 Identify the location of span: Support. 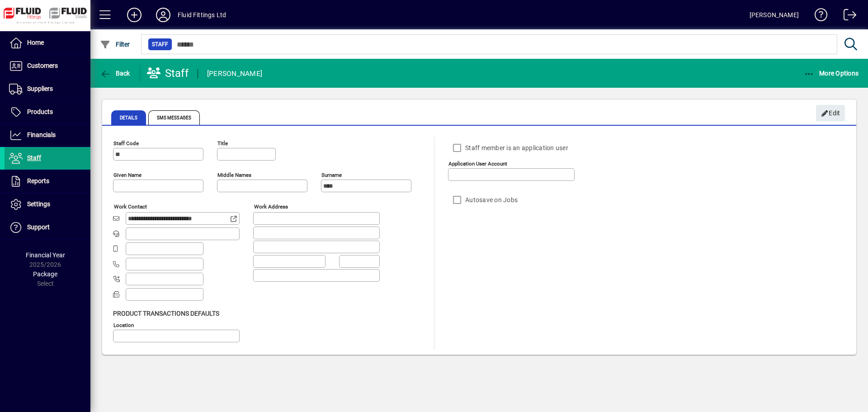
(38, 227).